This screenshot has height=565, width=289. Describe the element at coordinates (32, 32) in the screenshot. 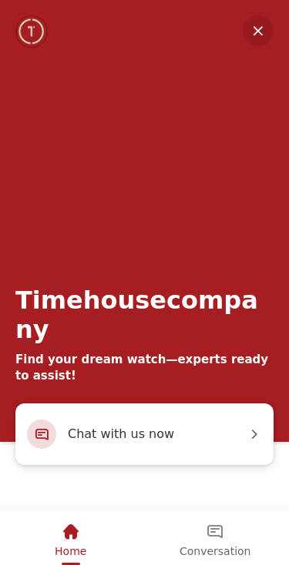

I see `img: Company logo` at that location.